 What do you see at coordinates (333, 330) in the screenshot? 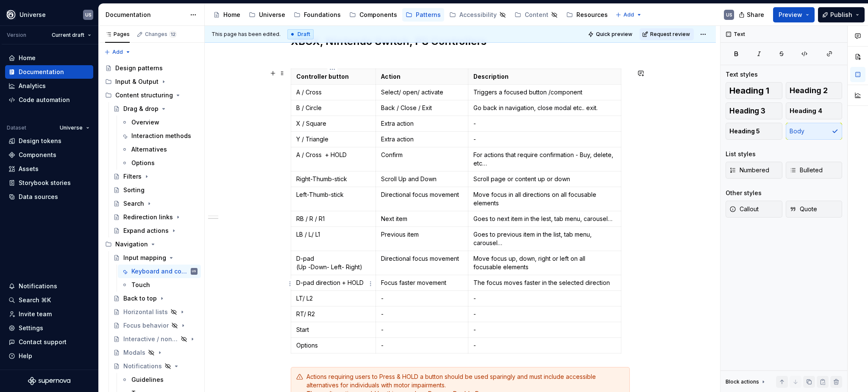
I see `p: Start` at bounding box center [333, 330].